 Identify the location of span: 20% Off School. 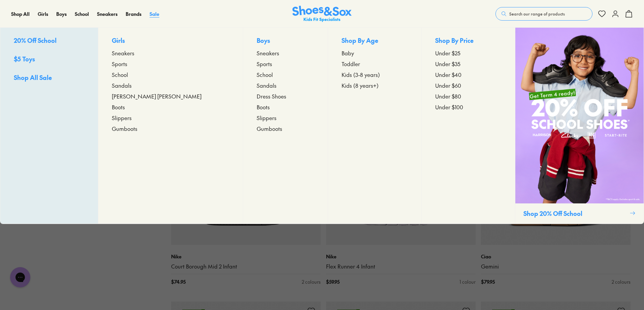
(35, 40).